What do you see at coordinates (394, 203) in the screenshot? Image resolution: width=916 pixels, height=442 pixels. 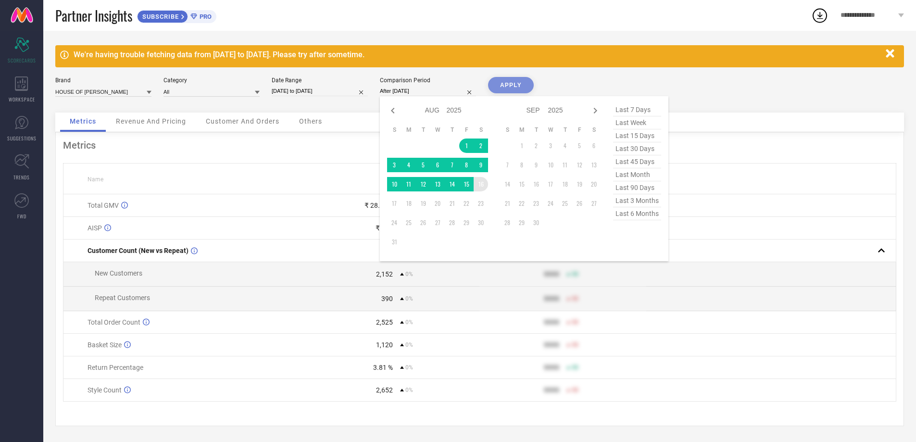 I see `td: Sun Aug 17 2025` at bounding box center [394, 203].